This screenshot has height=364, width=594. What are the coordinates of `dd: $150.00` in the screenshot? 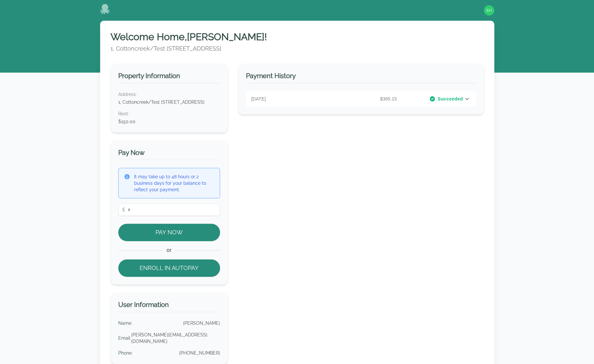 It's located at (169, 121).